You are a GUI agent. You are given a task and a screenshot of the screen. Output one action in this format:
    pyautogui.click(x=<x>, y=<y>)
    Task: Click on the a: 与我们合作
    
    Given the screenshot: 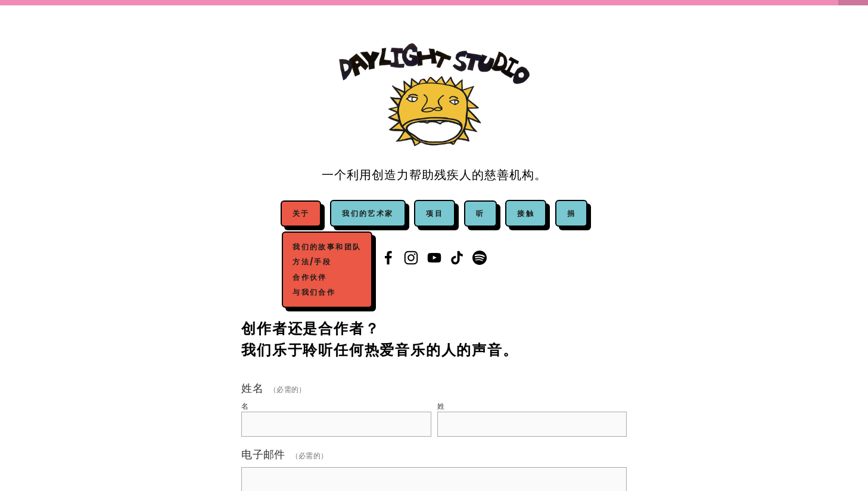 What is the action you would take?
    pyautogui.click(x=327, y=291)
    